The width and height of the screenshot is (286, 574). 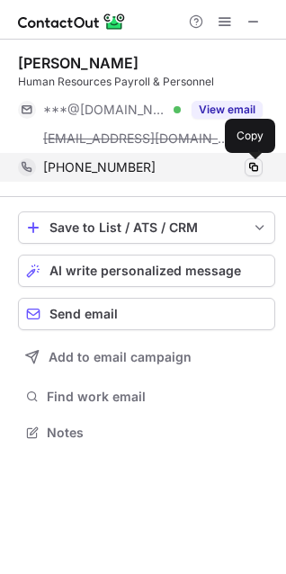 What do you see at coordinates (147, 433) in the screenshot?
I see `button: Notes` at bounding box center [147, 433].